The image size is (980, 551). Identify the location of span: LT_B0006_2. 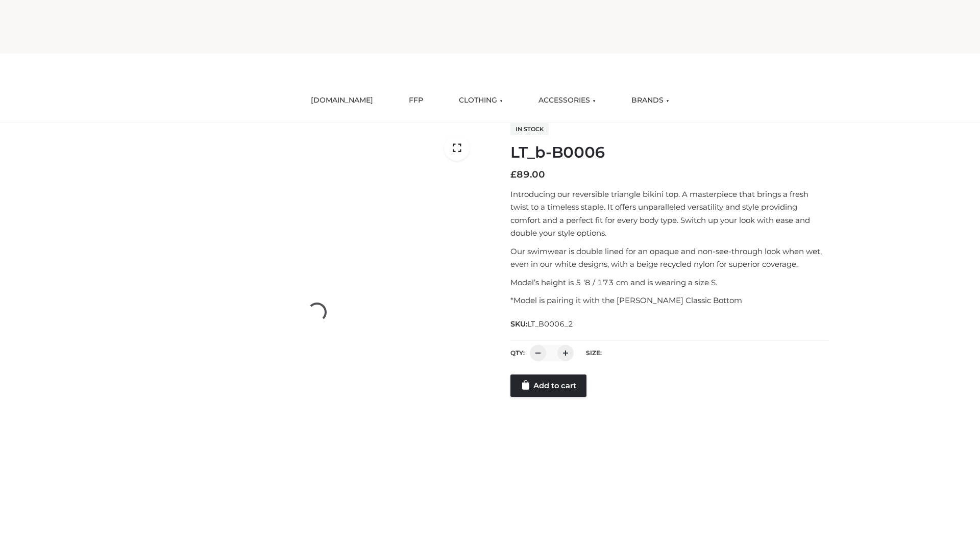
(550, 324).